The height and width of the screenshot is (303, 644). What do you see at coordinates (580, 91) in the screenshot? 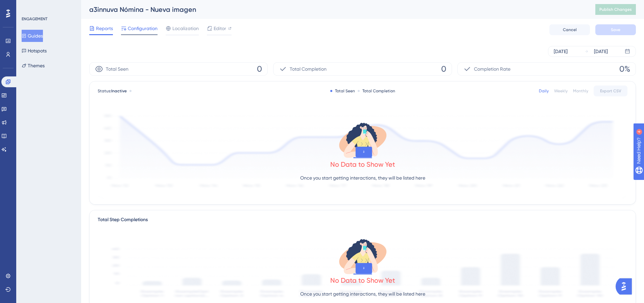
I see `div: Monthly` at bounding box center [580, 91].